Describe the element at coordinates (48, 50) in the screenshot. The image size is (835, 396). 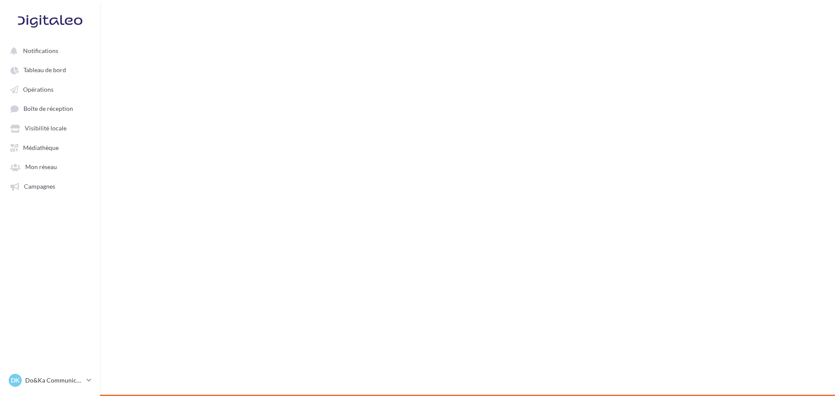
I see `button: Notifications` at that location.